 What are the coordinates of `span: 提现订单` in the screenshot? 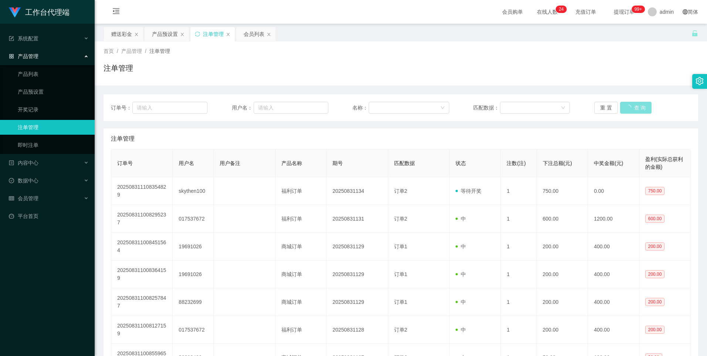 It's located at (624, 12).